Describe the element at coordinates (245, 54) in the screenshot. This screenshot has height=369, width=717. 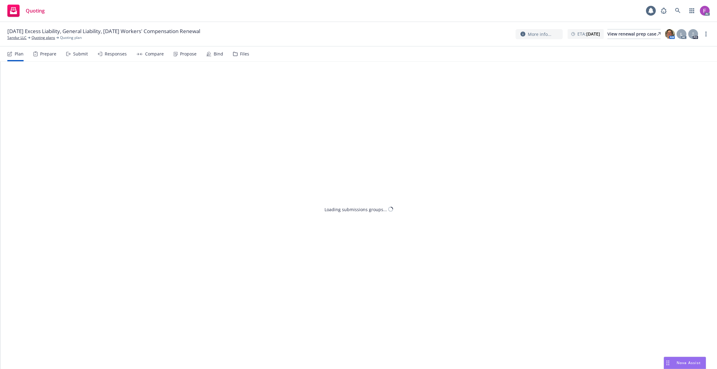
I see `div: Files` at that location.